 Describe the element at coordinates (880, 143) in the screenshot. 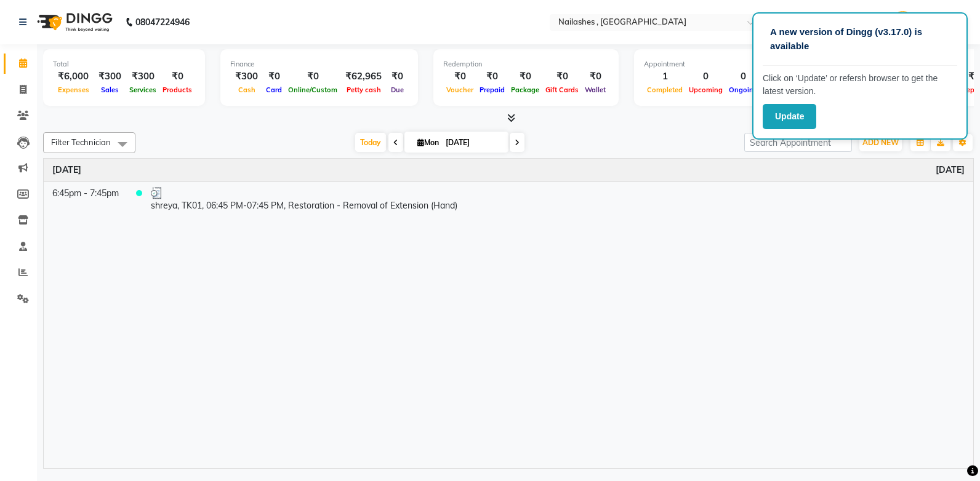

I see `button: ADD NEW` at that location.